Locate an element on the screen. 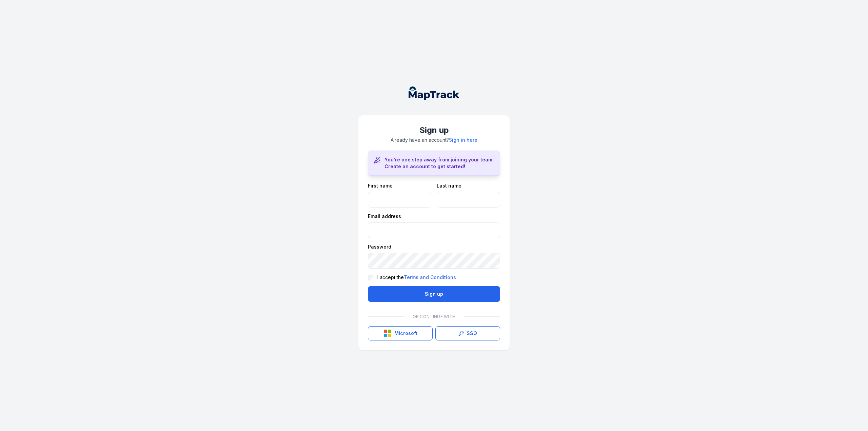  div: Or continue with is located at coordinates (434, 317).